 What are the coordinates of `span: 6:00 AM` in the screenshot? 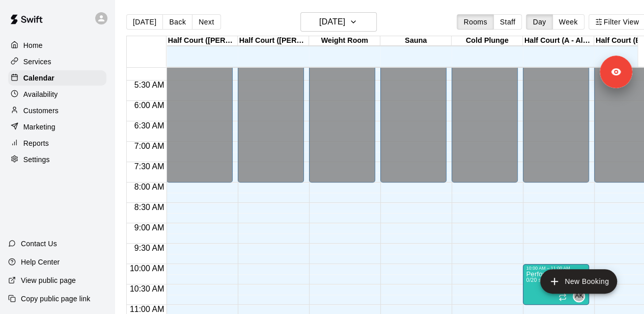 It's located at (149, 105).